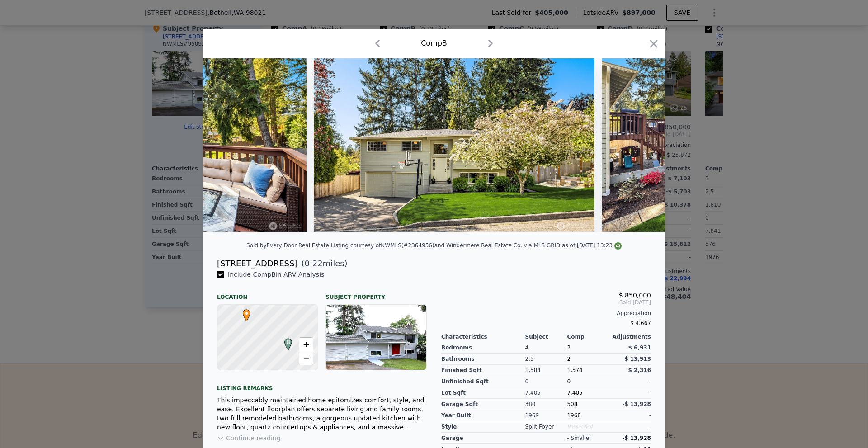 Image resolution: width=868 pixels, height=448 pixels. I want to click on div: 7,405, so click(546, 392).